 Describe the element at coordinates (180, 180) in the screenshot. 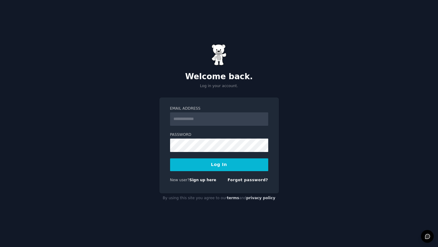

I see `span: New user?` at that location.